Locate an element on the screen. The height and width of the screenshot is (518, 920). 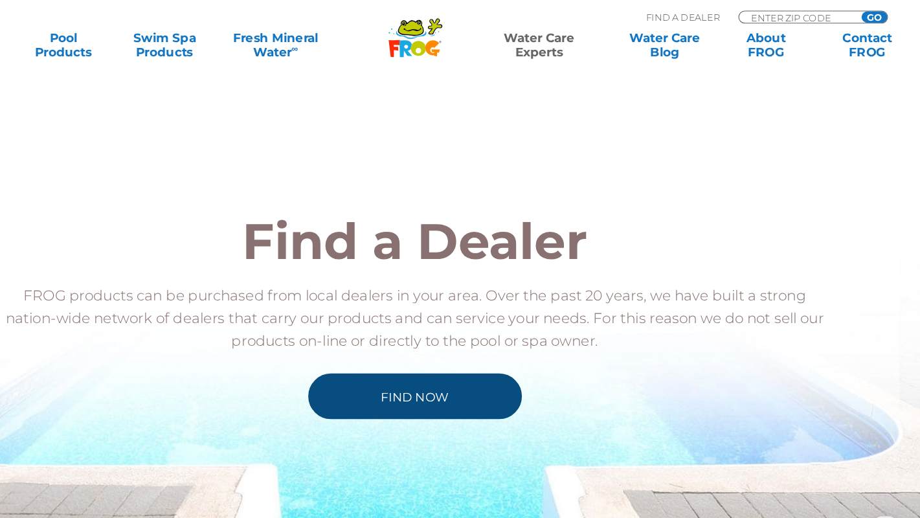
a: ContactFROG is located at coordinates (871, 41).